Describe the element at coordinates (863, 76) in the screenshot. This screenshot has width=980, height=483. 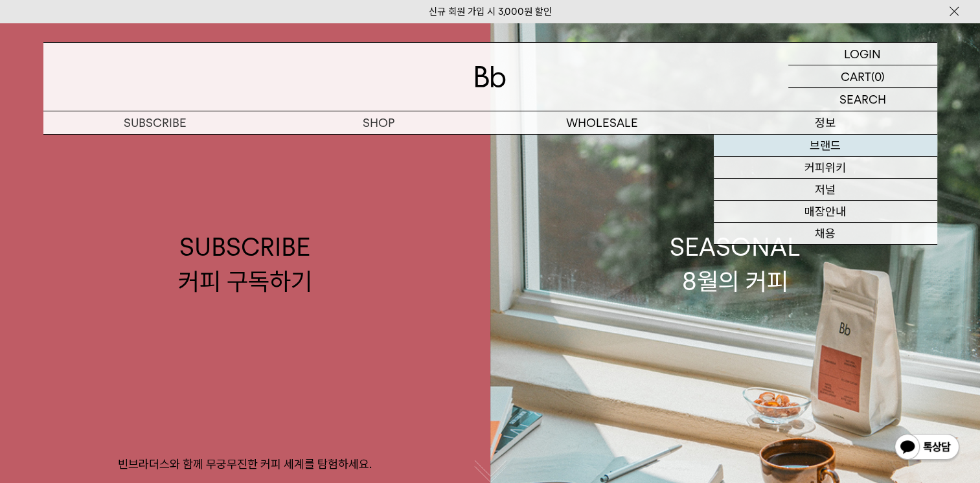
I see `a: CART (0)` at that location.